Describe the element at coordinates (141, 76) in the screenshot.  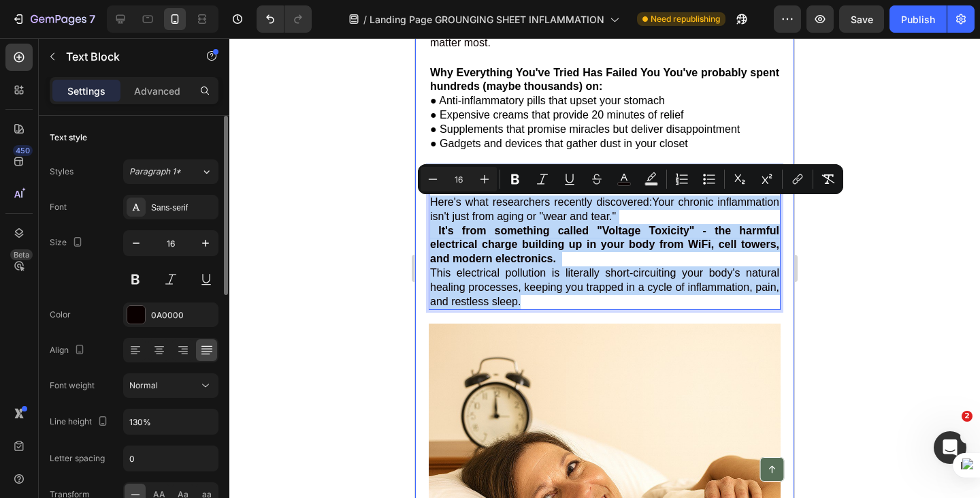
I see `span: ● Expensive creams that provide 20 minutes of relief` at that location.